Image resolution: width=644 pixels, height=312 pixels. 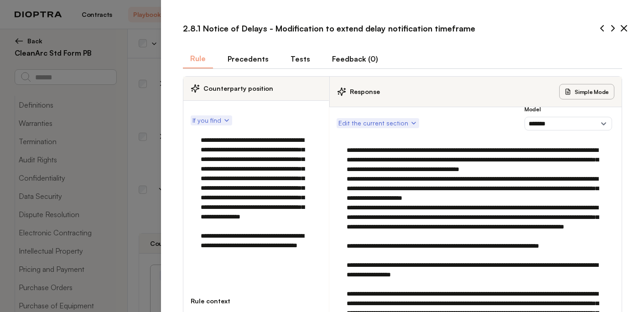 I want to click on span: If you find, so click(x=211, y=120).